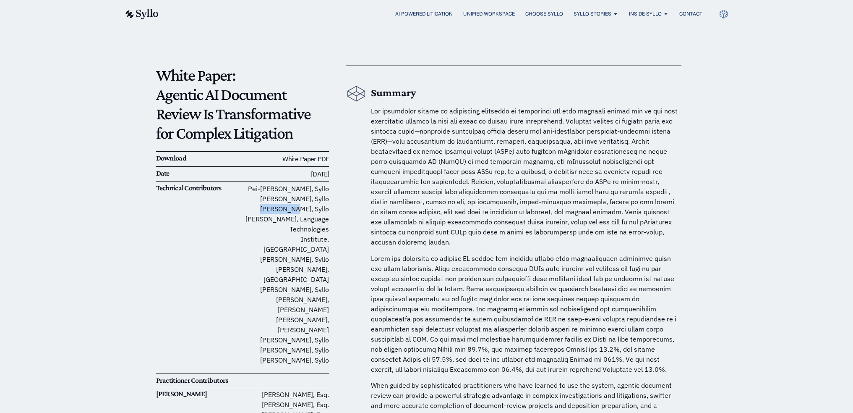 The height and width of the screenshot is (413, 853). Describe the element at coordinates (199, 380) in the screenshot. I see `h6: Practitioner Contributors` at that location.